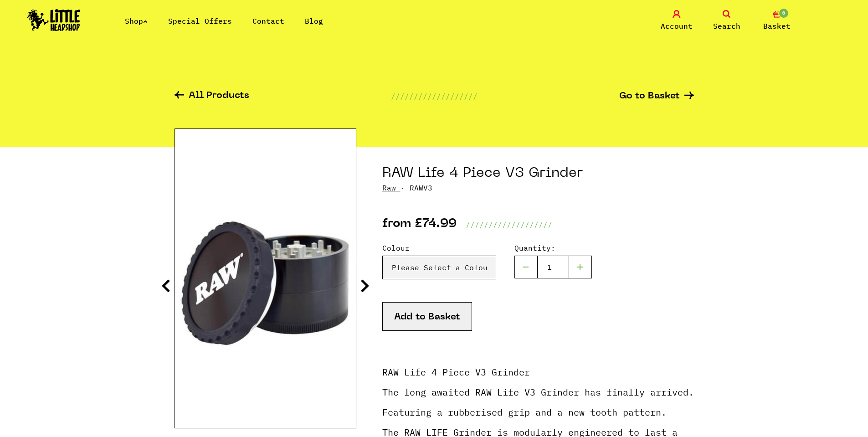 The height and width of the screenshot is (437, 868). I want to click on strong: RAW Life 4 Piece V3 Grinder, so click(456, 371).